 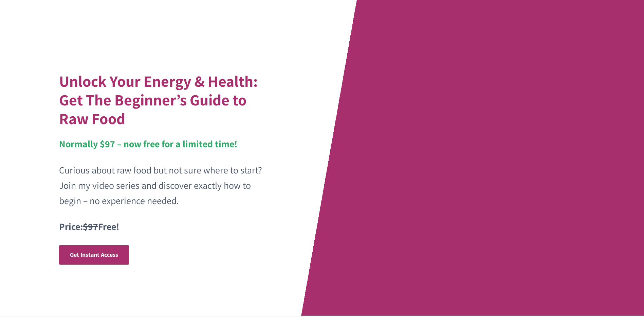 I want to click on s: $97, so click(x=90, y=226).